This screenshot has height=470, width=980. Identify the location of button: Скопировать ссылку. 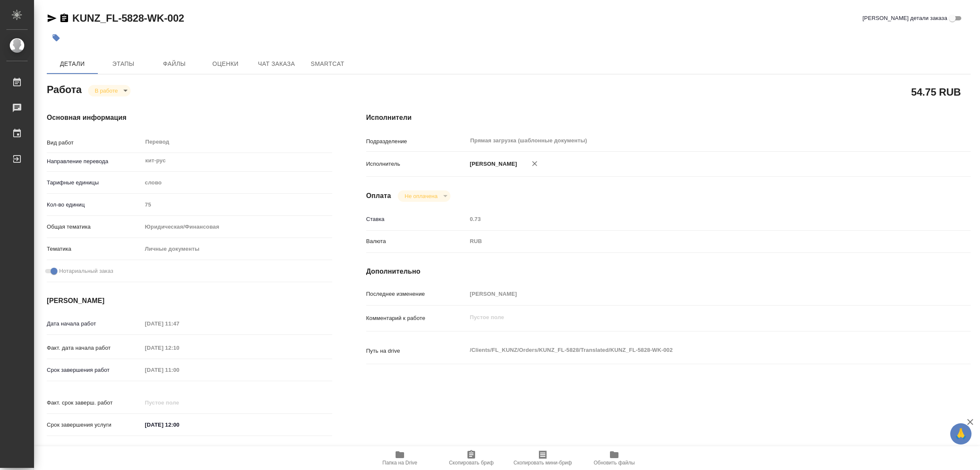
(64, 18).